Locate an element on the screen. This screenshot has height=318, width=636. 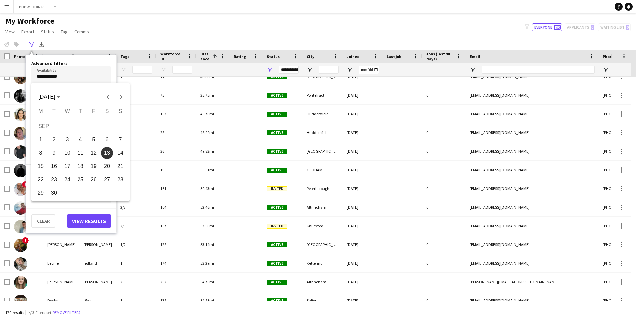
button: 18-09-2025 is located at coordinates (81, 166).